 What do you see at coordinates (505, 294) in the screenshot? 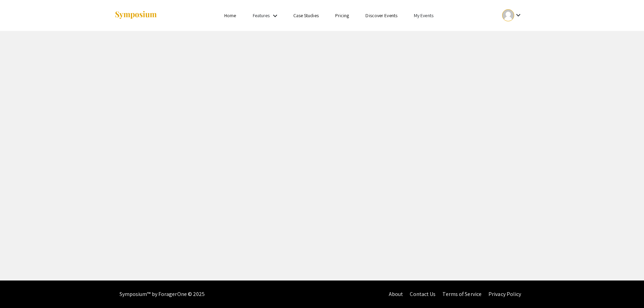
I see `a: Privacy Policy` at bounding box center [505, 294].